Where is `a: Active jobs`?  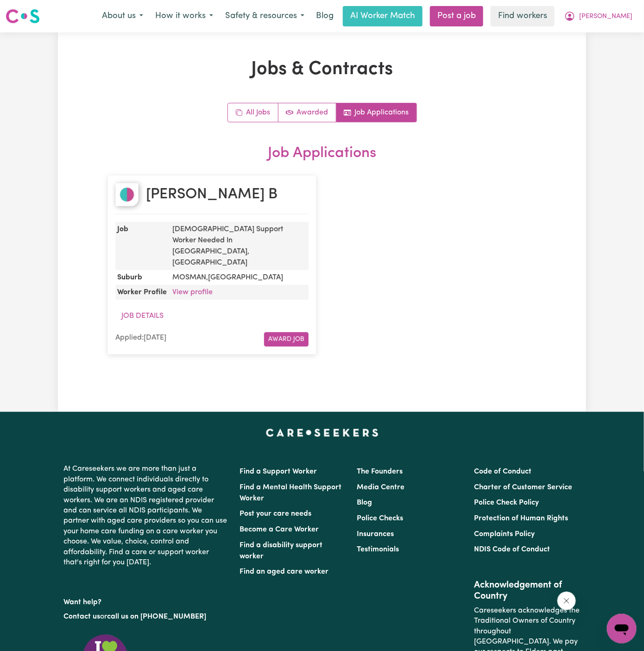
a: Active jobs is located at coordinates (307, 113).